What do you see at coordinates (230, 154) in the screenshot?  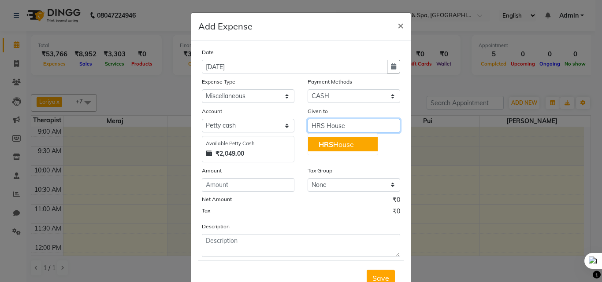 I see `strong: ₹2,049.00` at bounding box center [230, 154].